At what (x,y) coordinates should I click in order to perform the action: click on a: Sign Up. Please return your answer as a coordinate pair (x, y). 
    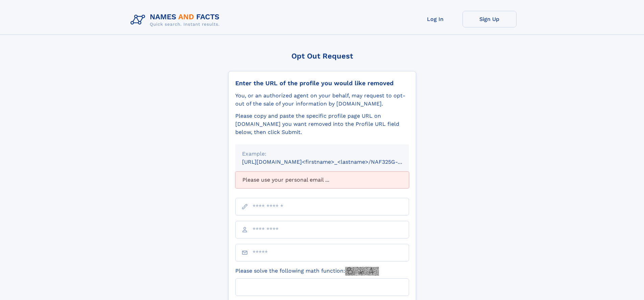
    Looking at the image, I should click on (490, 19).